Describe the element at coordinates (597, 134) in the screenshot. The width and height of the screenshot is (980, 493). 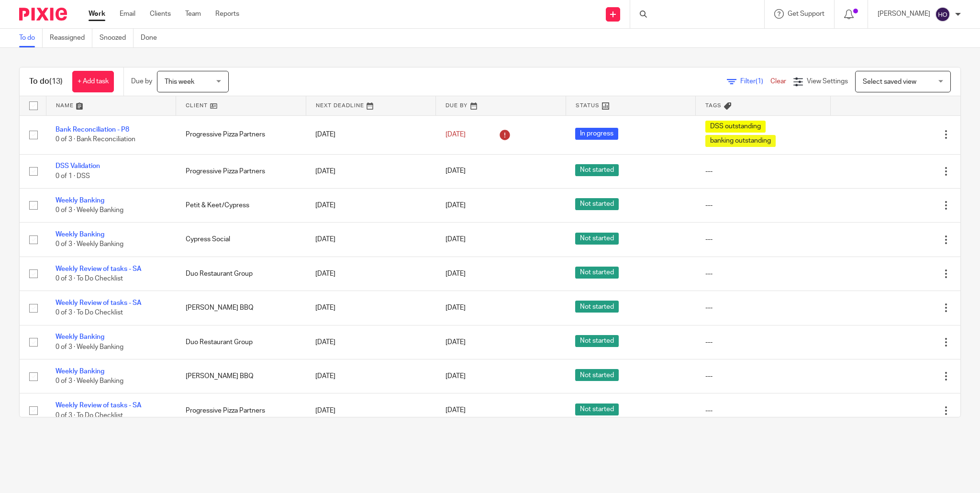
I see `span: In progress` at that location.